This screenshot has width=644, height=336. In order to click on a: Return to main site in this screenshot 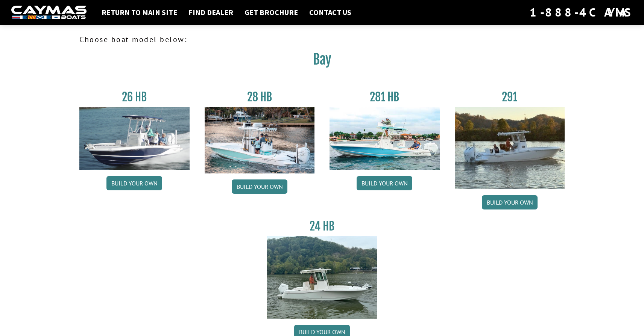, I will do `click(139, 13)`.